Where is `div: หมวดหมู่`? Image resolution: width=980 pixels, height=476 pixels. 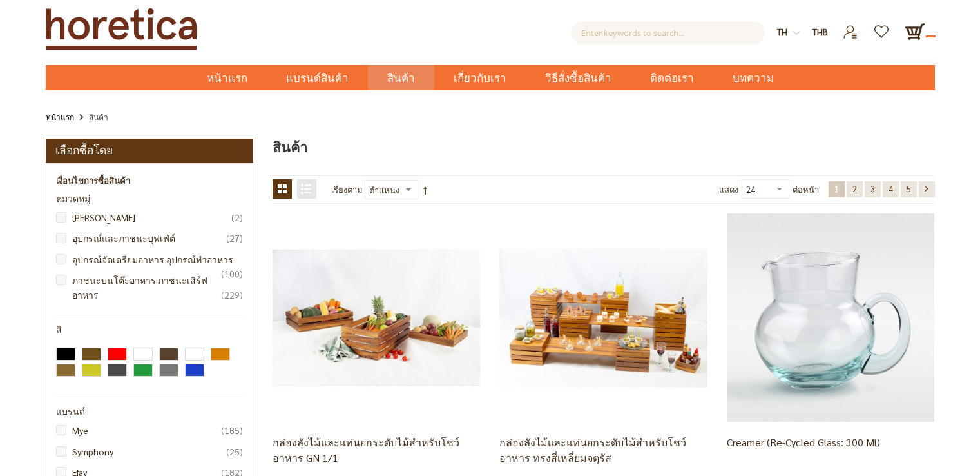
div: หมวดหมู่ is located at coordinates (149, 198).